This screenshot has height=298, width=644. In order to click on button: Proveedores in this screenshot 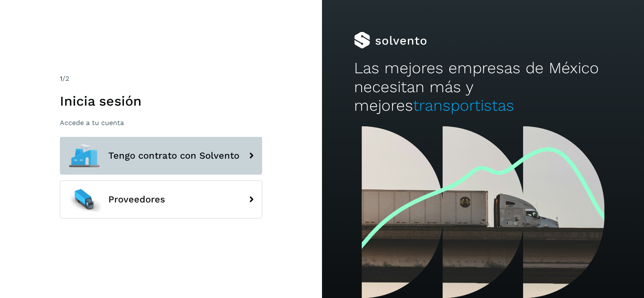, I will do `click(161, 200)`.